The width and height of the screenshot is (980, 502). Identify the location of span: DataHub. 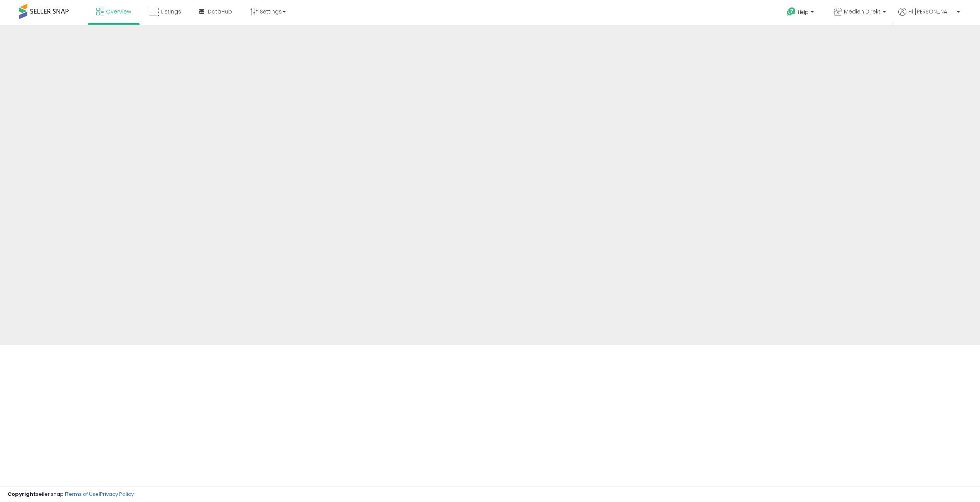
(220, 12).